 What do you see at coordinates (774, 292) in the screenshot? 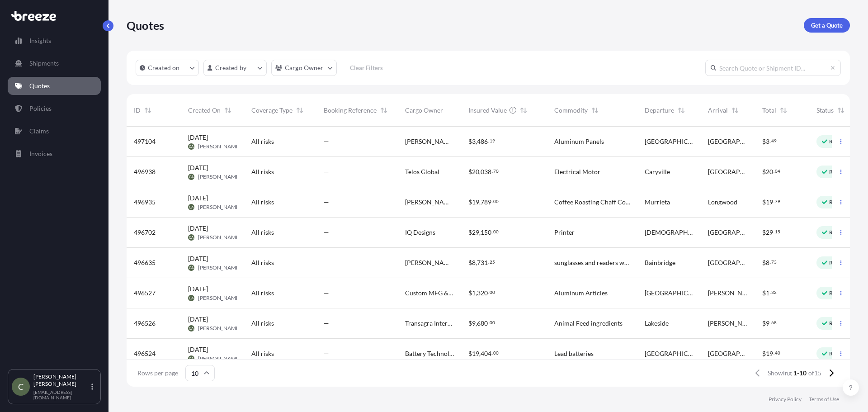
I see `span: 32` at bounding box center [774, 292].